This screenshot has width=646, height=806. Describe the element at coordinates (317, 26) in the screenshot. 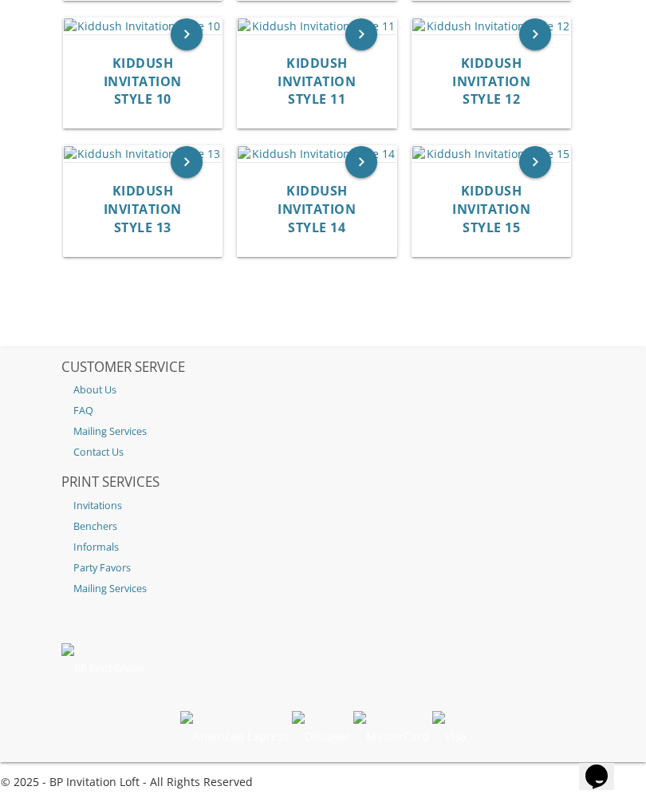

I see `img: Kiddush Invitation Style 11` at that location.